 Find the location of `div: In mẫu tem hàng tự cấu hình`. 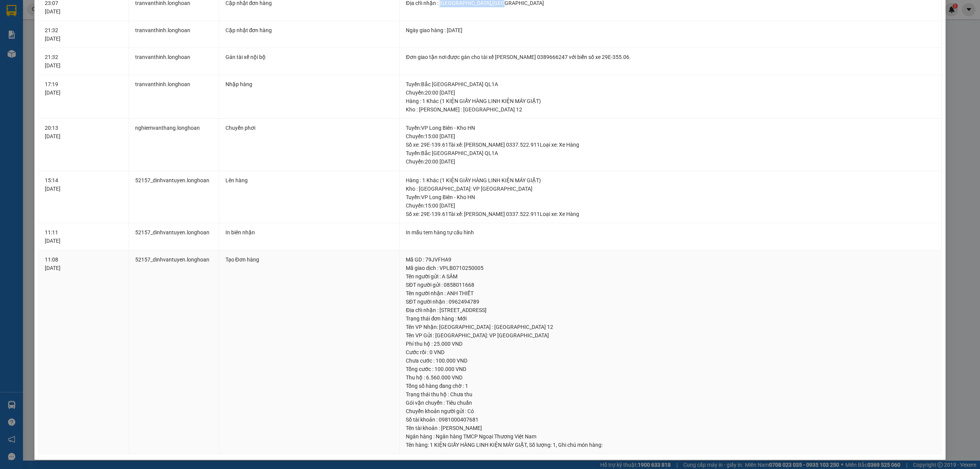

div: In mẫu tem hàng tự cấu hình is located at coordinates (671, 233).